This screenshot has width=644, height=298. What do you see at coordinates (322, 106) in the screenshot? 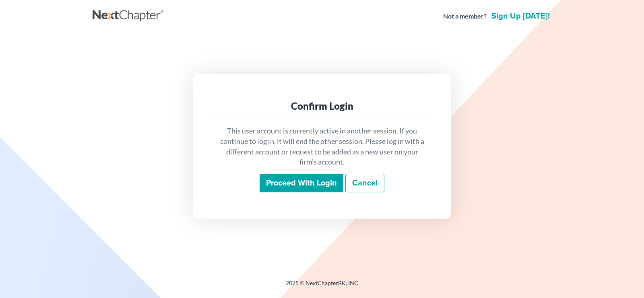
I see `div: Confirm Login` at bounding box center [322, 106].